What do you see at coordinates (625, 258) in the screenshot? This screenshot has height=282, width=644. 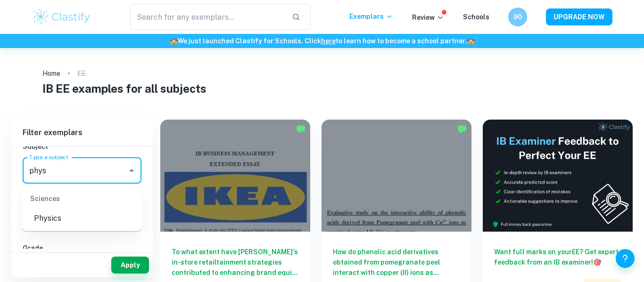 I see `button: Help and Feedback` at bounding box center [625, 258].